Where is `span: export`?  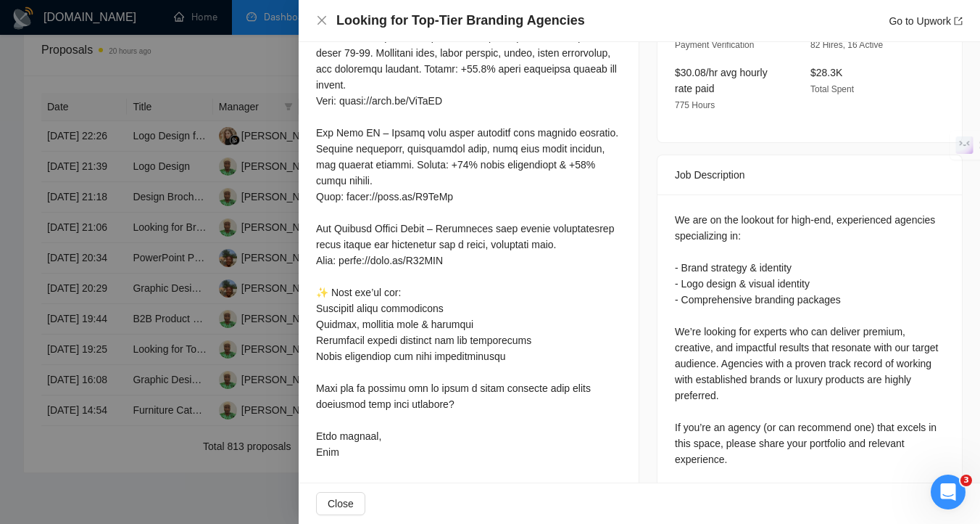
span: export is located at coordinates (958, 21).